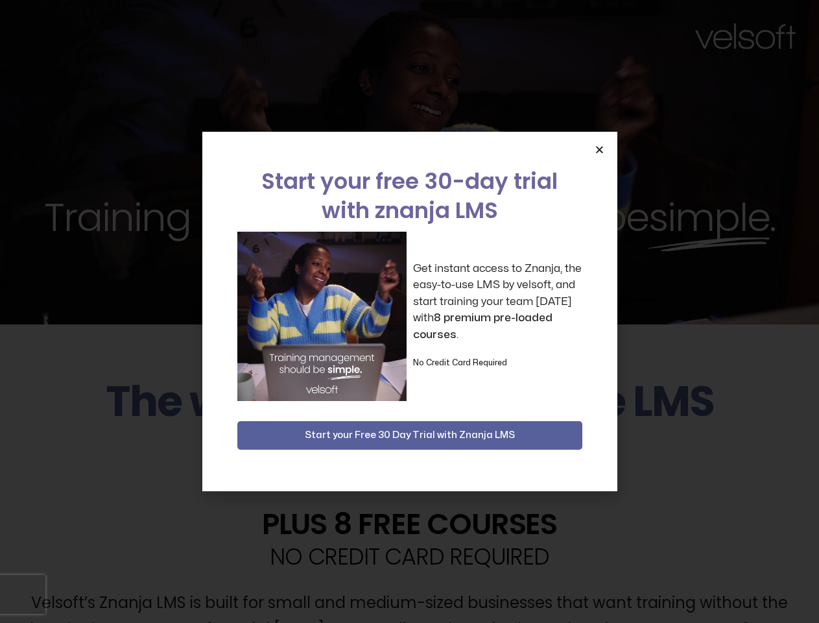 This screenshot has width=819, height=623. What do you see at coordinates (600, 149) in the screenshot?
I see `a: Close` at bounding box center [600, 149].